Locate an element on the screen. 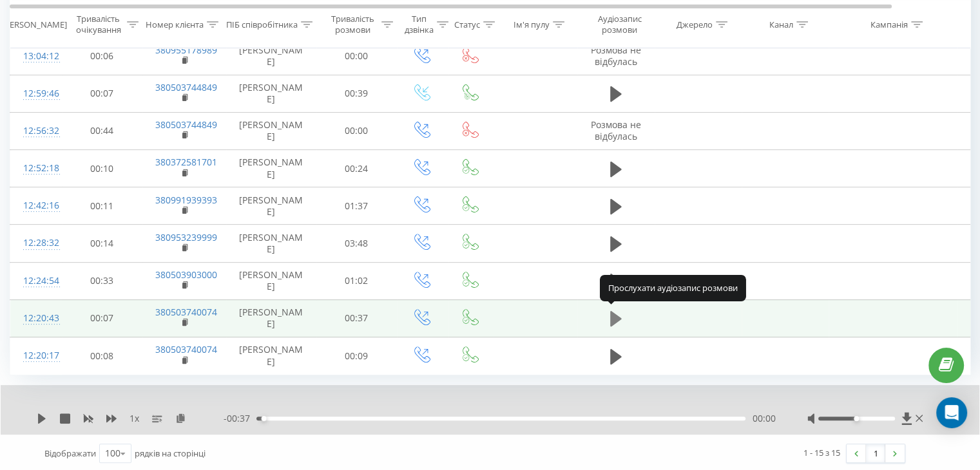 The width and height of the screenshot is (980, 470). div: Номер клієнта is located at coordinates (175, 24).